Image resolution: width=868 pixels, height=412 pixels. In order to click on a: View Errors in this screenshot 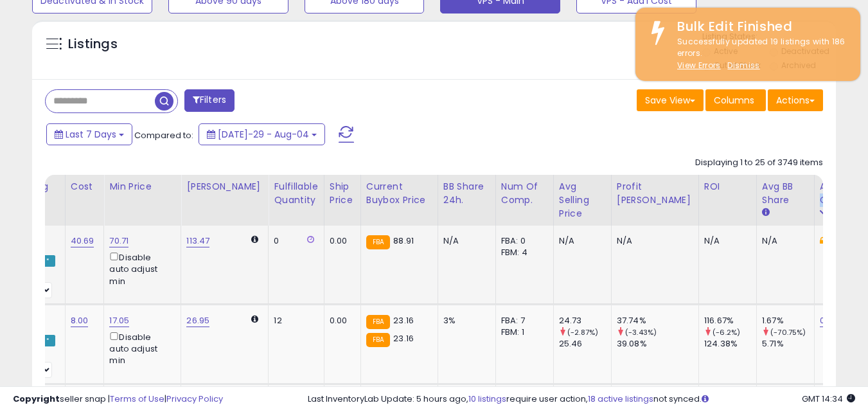, I will do `click(699, 65)`.